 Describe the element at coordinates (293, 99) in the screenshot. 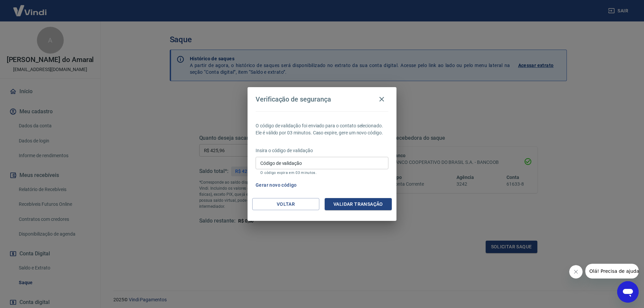

I see `h4: Verificação de segurança` at that location.